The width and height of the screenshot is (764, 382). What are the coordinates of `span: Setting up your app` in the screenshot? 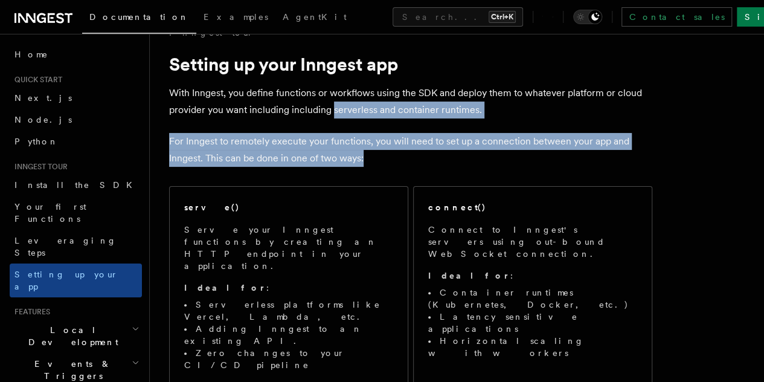 It's located at (66, 280).